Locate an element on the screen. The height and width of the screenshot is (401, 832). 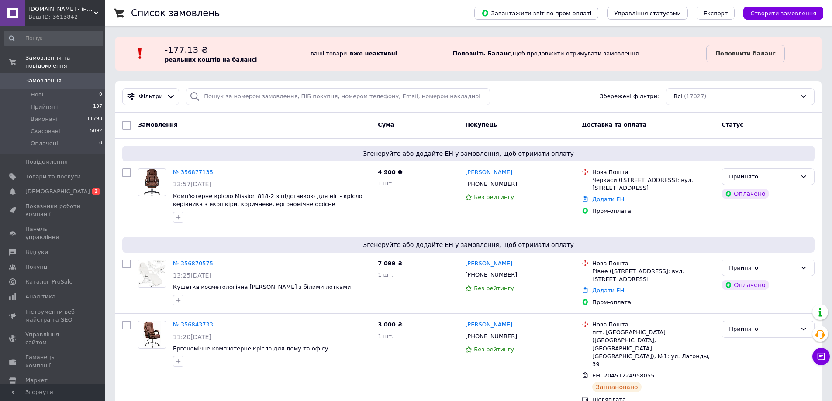
span: 4 900 ₴ is located at coordinates (390, 172).